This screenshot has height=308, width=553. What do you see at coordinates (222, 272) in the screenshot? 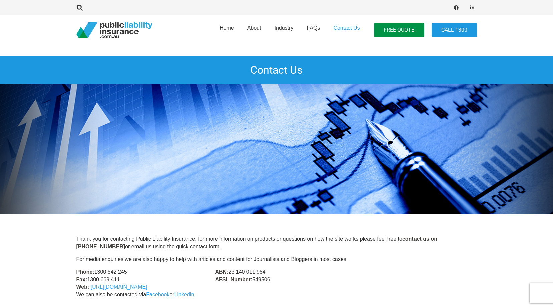
I see `strong: ABN:` at bounding box center [222, 272].